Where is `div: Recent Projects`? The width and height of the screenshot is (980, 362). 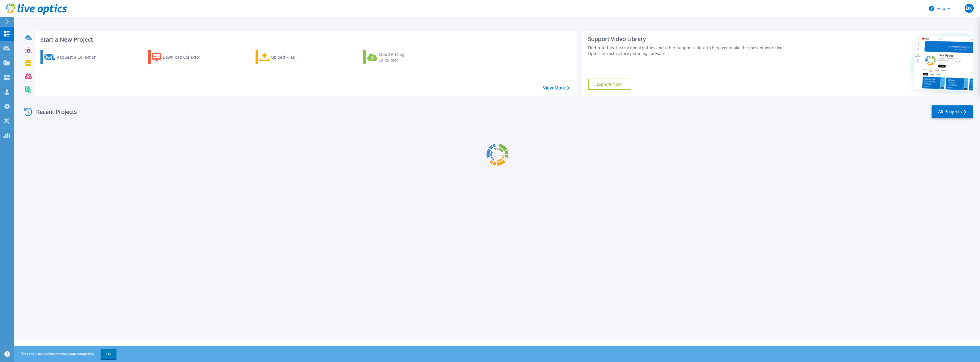
div: Recent Projects is located at coordinates (53, 111).